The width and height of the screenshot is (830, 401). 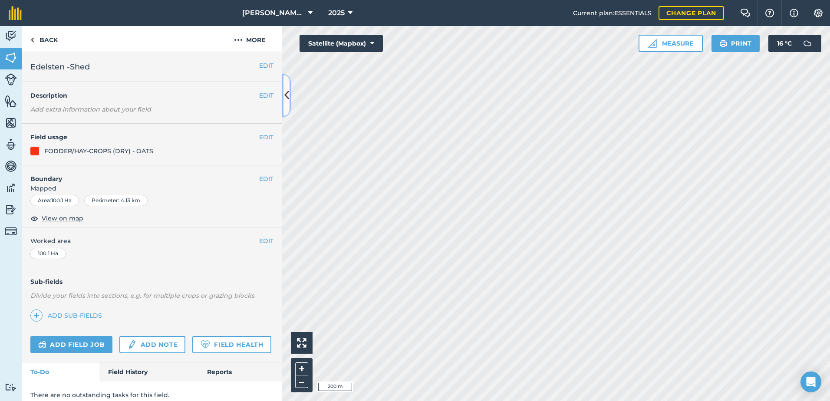 What do you see at coordinates (671, 43) in the screenshot?
I see `button: Measure` at bounding box center [671, 43].